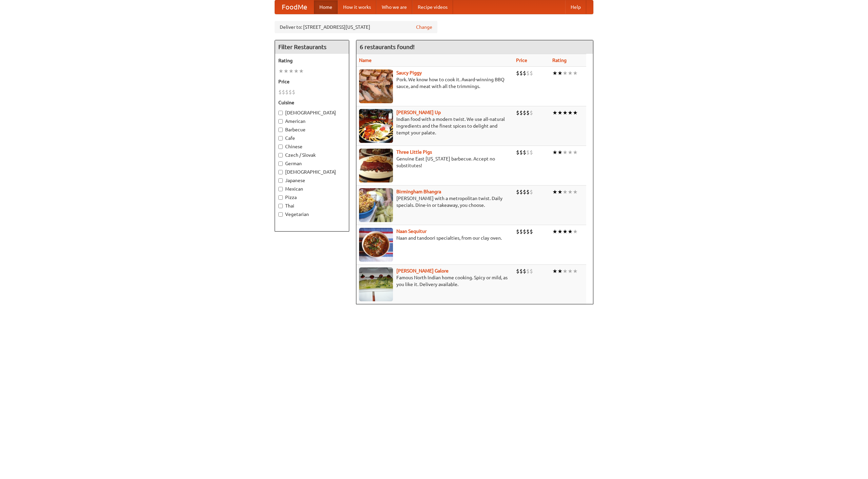  What do you see at coordinates (394, 7) in the screenshot?
I see `a: Who we are` at bounding box center [394, 7].